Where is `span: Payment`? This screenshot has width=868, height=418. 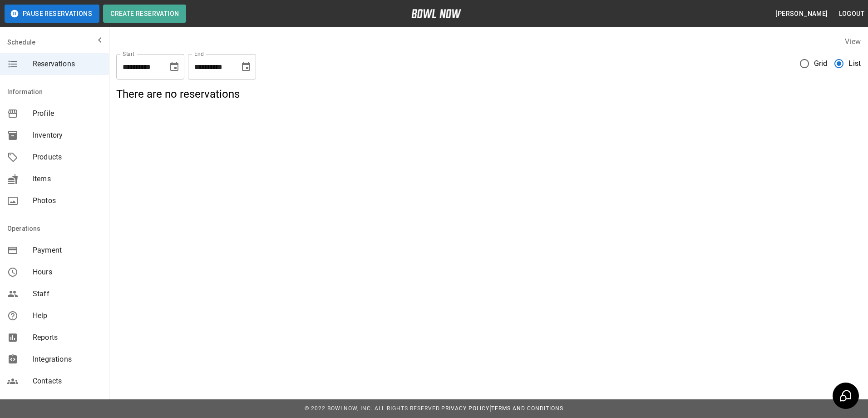
span: Payment is located at coordinates (67, 251).